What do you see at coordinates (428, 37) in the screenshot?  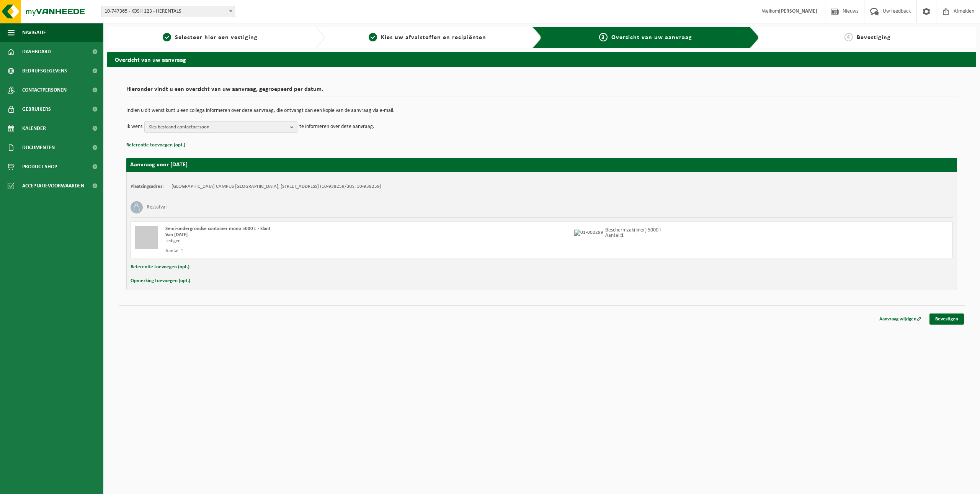 I see `a: 2Kies uw afvalstoffen en recipiënten` at bounding box center [428, 37].